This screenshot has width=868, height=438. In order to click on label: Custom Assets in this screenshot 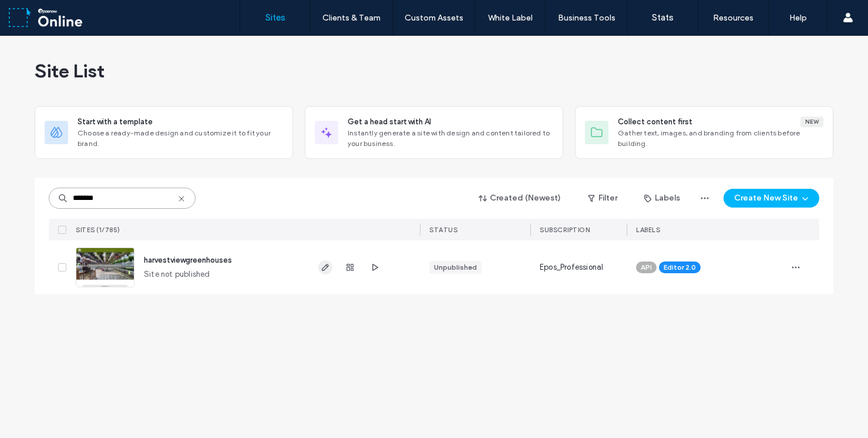, I will do `click(434, 17)`.